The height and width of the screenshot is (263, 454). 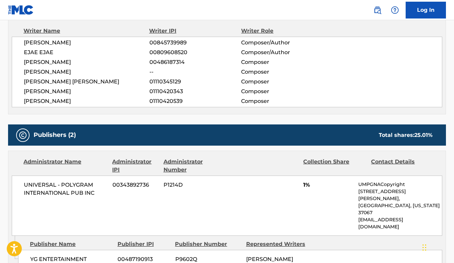 What do you see at coordinates (377, 10) in the screenshot?
I see `a: Public Search` at bounding box center [377, 10].